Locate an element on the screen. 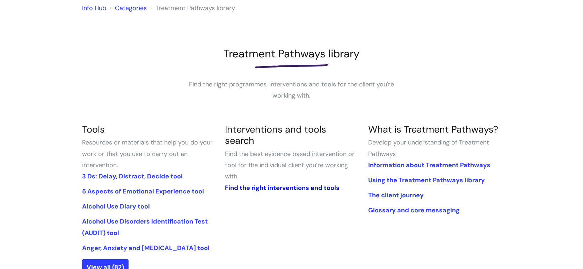 The image size is (583, 269). a: Alcohol Use Diary tool is located at coordinates (116, 206).